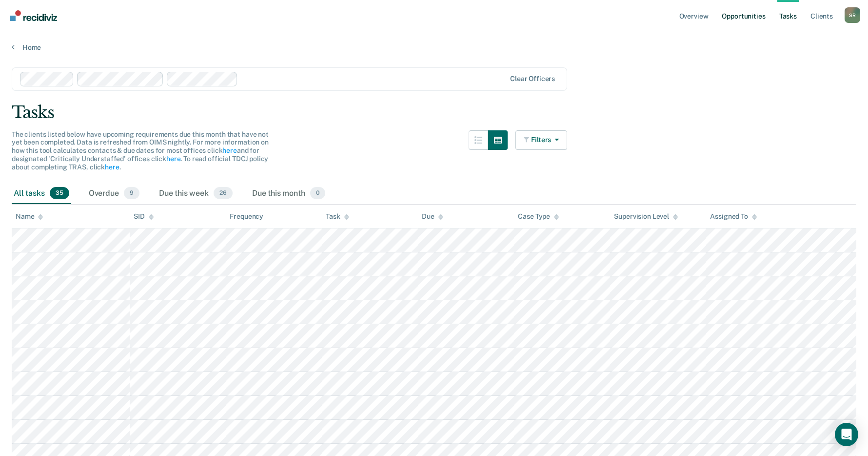 Image resolution: width=868 pixels, height=456 pixels. Describe the element at coordinates (434, 112) in the screenshot. I see `div: Tasks` at that location.